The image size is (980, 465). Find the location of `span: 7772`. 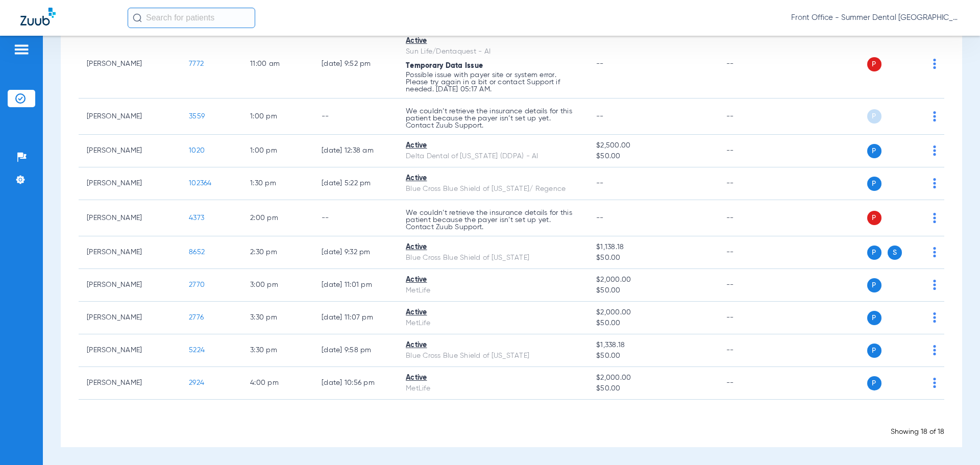

span: 7772 is located at coordinates (196, 64).